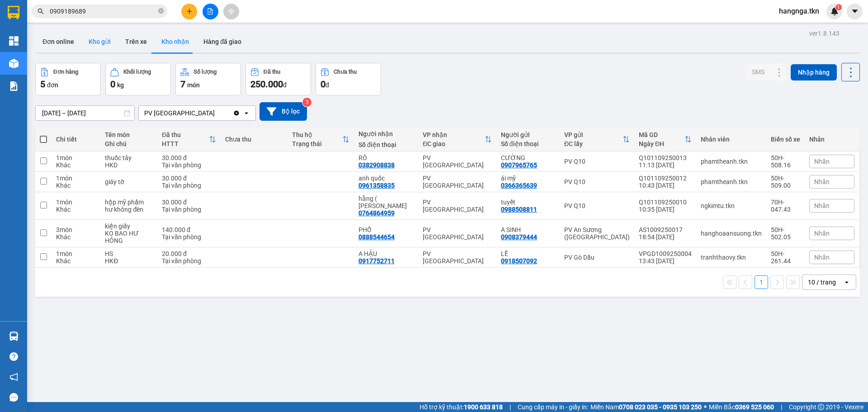 The image size is (868, 412). I want to click on button: Đã thu250.000đ, so click(278, 80).